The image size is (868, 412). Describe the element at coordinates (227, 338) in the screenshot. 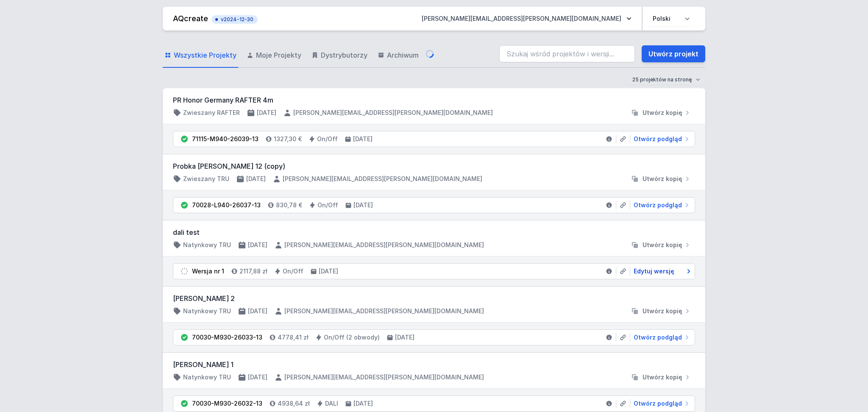

I see `div: 70030-M930-26033-13` at that location.